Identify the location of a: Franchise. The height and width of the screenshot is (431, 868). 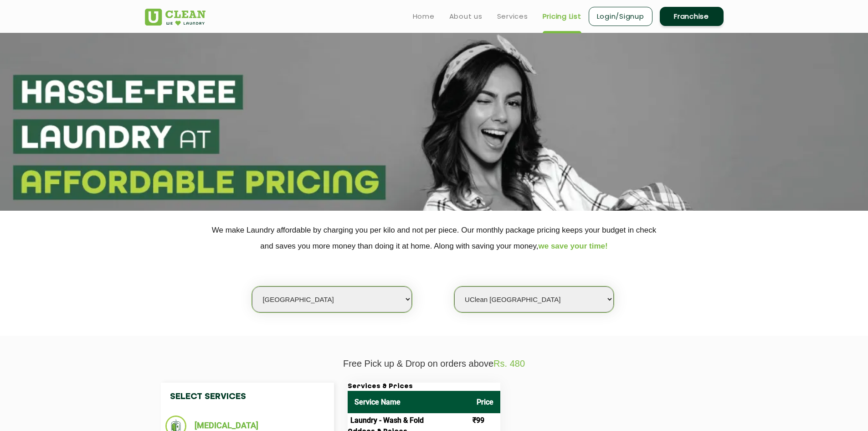
(691, 16).